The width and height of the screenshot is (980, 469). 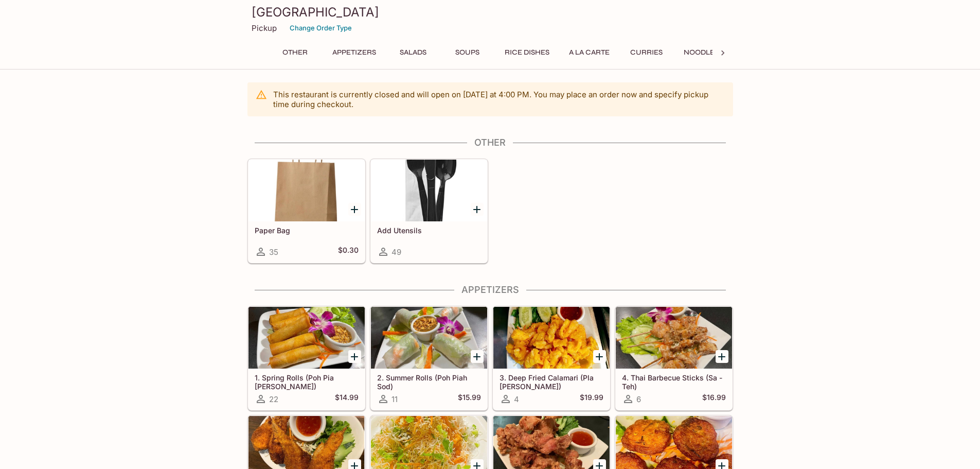 I want to click on button: Salads, so click(x=413, y=53).